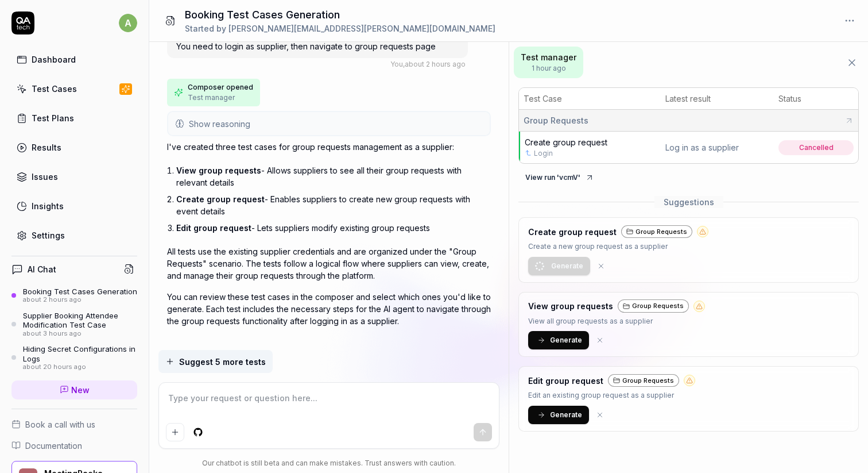  Describe the element at coordinates (816, 99) in the screenshot. I see `th: Status` at that location.